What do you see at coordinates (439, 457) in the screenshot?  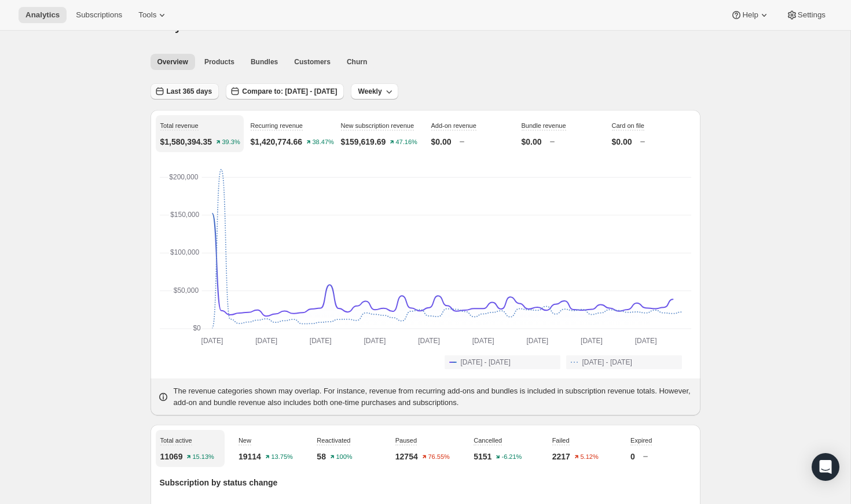 I see `text: 76.55%` at bounding box center [439, 457].